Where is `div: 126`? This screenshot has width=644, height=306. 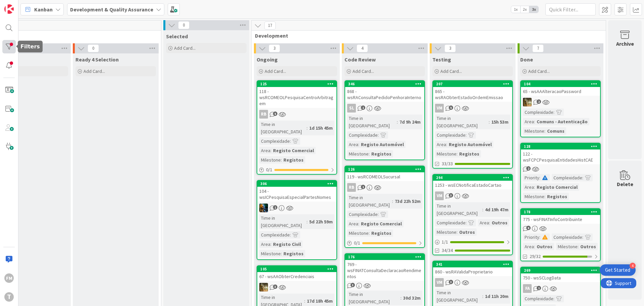
div: 126 is located at coordinates (386, 169).